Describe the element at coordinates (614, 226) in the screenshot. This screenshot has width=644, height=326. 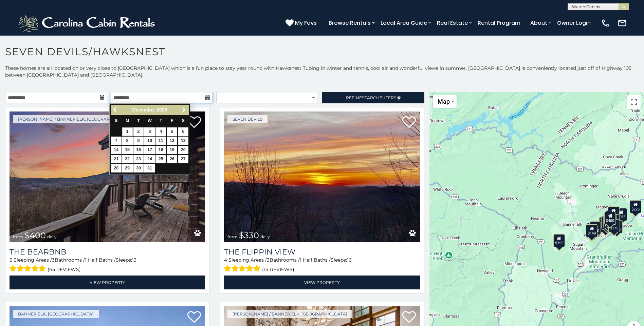
I see `div: $175` at that location.